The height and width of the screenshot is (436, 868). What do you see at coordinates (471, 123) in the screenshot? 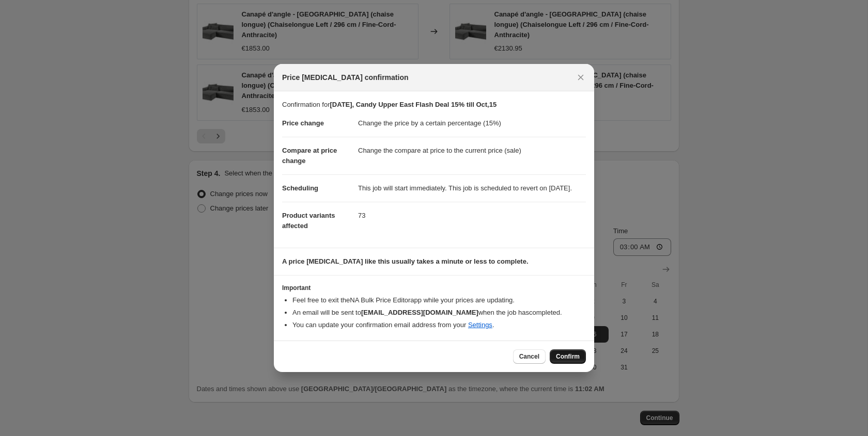
I see `dd: Change the price by a certain percentage (15%)` at bounding box center [471, 123].